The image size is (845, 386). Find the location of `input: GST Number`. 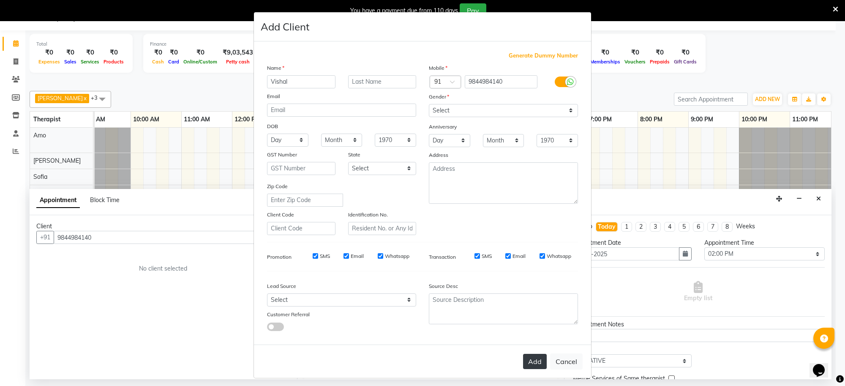

input: GST Number is located at coordinates (301, 168).